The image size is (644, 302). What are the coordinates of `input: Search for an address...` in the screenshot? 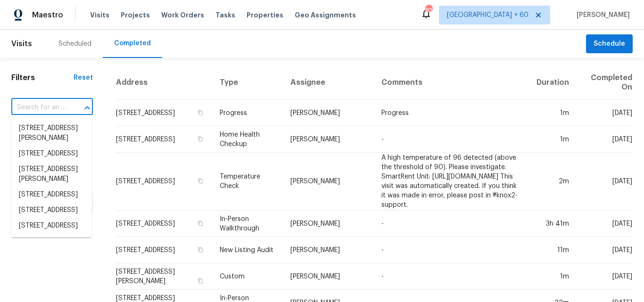 It's located at (38, 107).